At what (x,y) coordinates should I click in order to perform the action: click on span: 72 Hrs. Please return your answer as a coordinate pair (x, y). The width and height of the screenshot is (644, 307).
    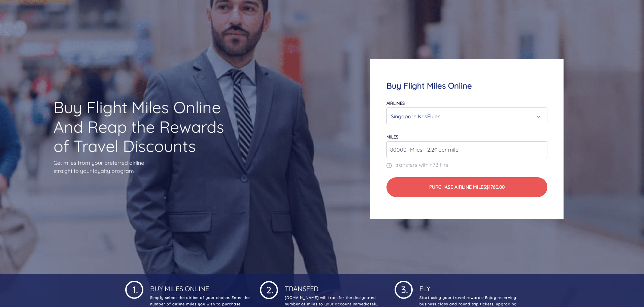
    Looking at the image, I should click on (440, 165).